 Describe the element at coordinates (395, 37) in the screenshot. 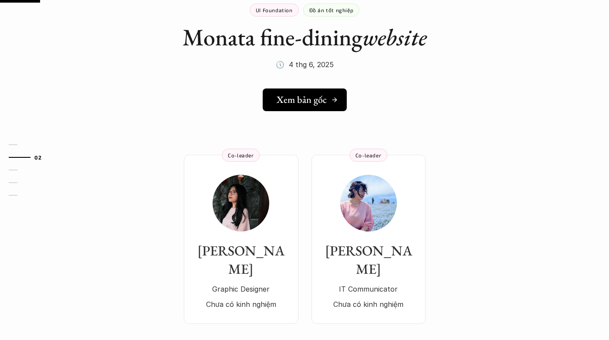

I see `em: website` at that location.